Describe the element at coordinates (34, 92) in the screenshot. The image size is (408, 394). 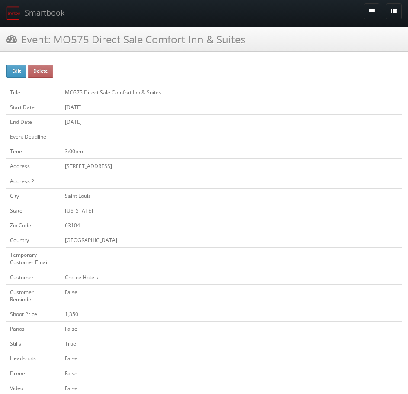
I see `td: Title` at that location.